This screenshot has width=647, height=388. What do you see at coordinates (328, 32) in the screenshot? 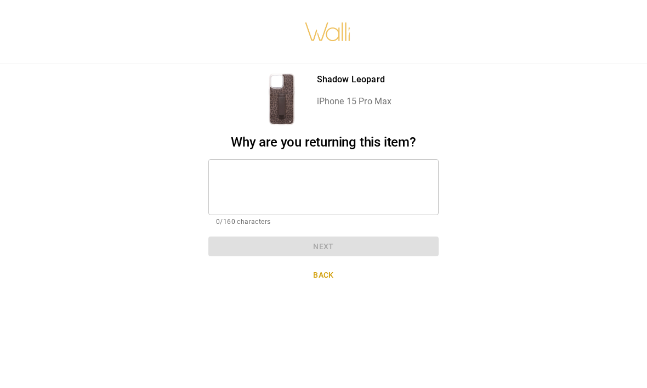
I see `img: walli-inc.myshopify.com` at bounding box center [328, 32].